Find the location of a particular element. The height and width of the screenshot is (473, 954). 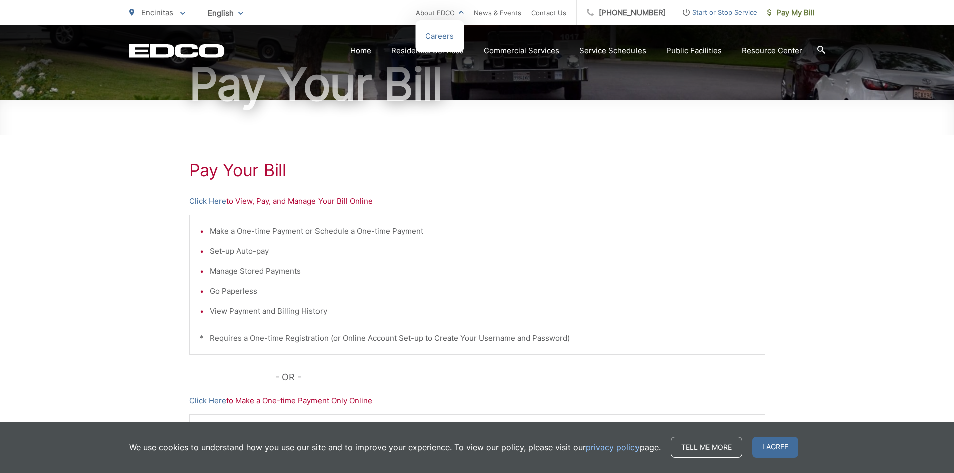

span: English is located at coordinates (225, 13).